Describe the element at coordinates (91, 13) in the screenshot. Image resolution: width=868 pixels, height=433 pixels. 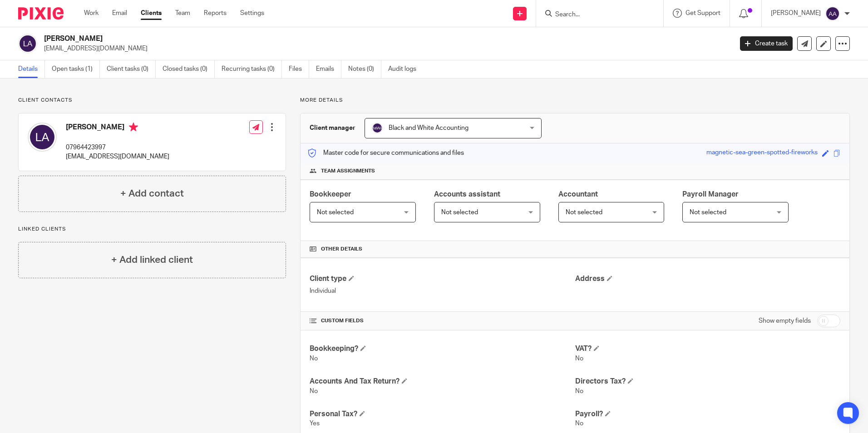
I see `a: Work` at that location.